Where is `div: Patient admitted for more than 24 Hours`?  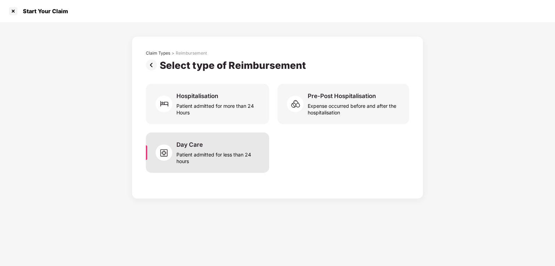
div: Patient admitted for more than 24 Hours is located at coordinates (219, 108).